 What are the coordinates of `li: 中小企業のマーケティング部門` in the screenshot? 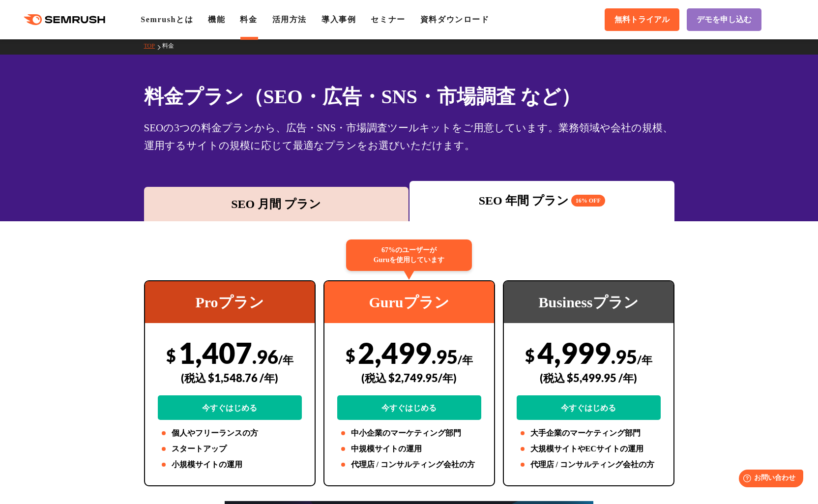 It's located at (409, 433).